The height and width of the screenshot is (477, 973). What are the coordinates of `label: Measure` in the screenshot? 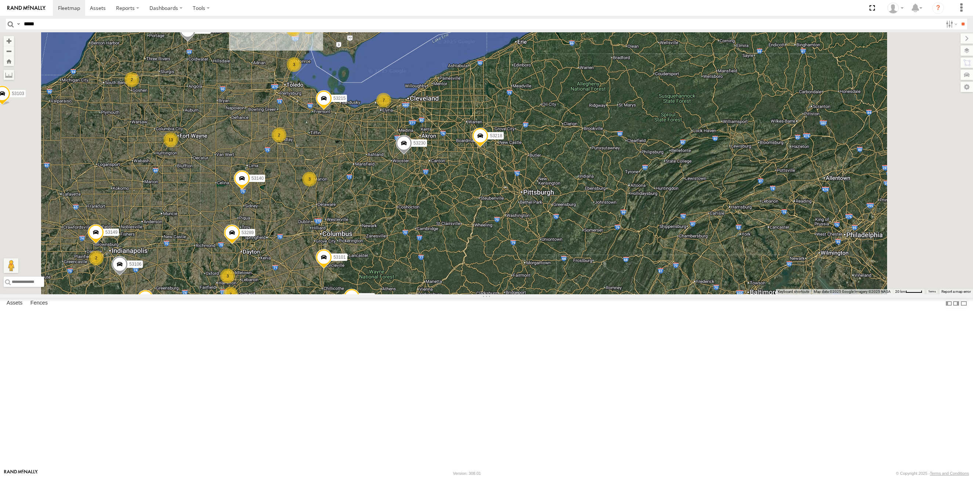 It's located at (9, 75).